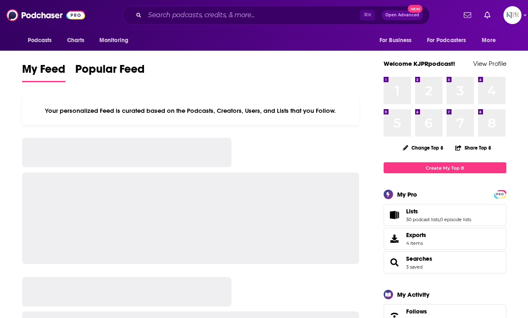  What do you see at coordinates (252, 15) in the screenshot?
I see `input: Search podcasts, credits, & more...` at bounding box center [252, 15].